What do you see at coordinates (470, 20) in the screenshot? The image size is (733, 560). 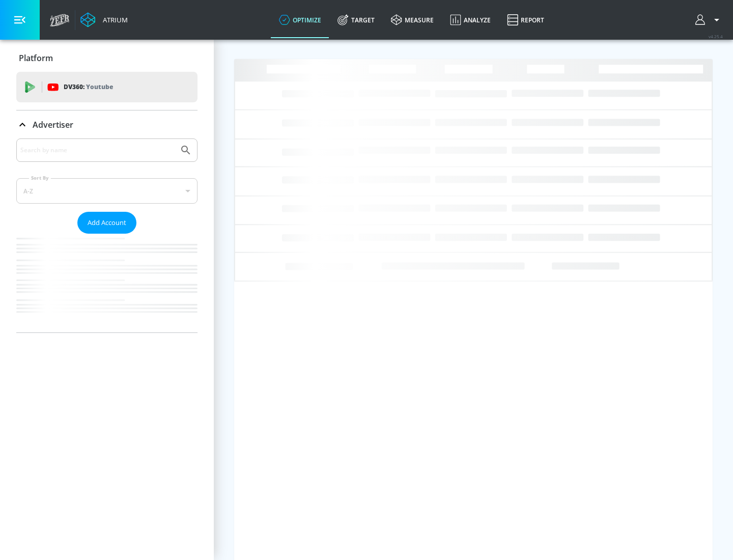 I see `a: Analyze` at bounding box center [470, 20].